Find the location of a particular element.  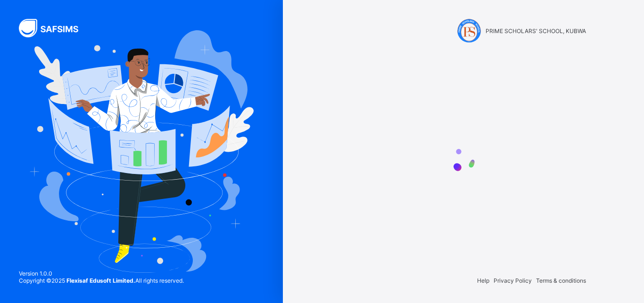

img: PRIME SCHOLARS' SCHOOL, KUBWA is located at coordinates (469, 30).